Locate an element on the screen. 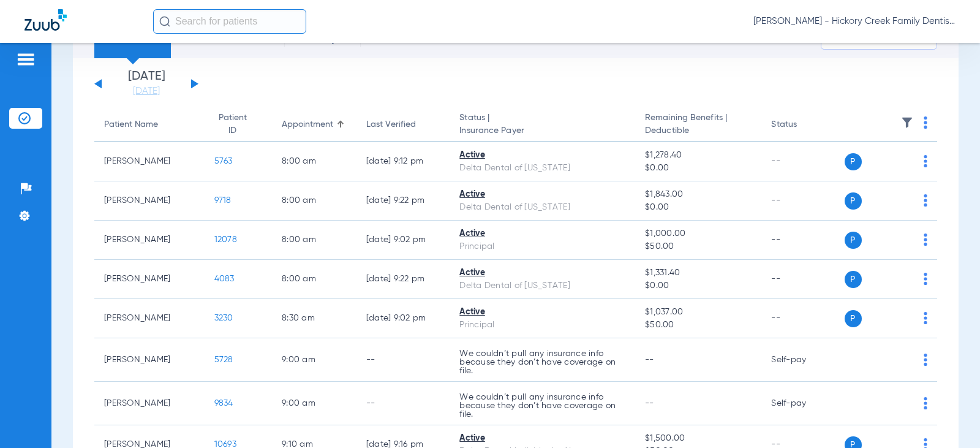 The height and width of the screenshot is (448, 980). span: $1,331.40 is located at coordinates (698, 273).